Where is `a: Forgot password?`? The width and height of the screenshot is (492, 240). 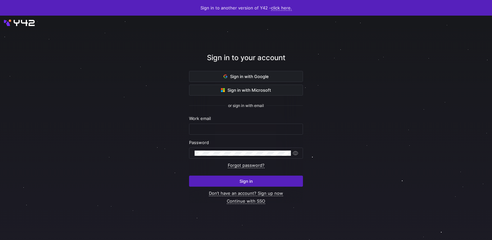
a: Forgot password? is located at coordinates (246, 165).